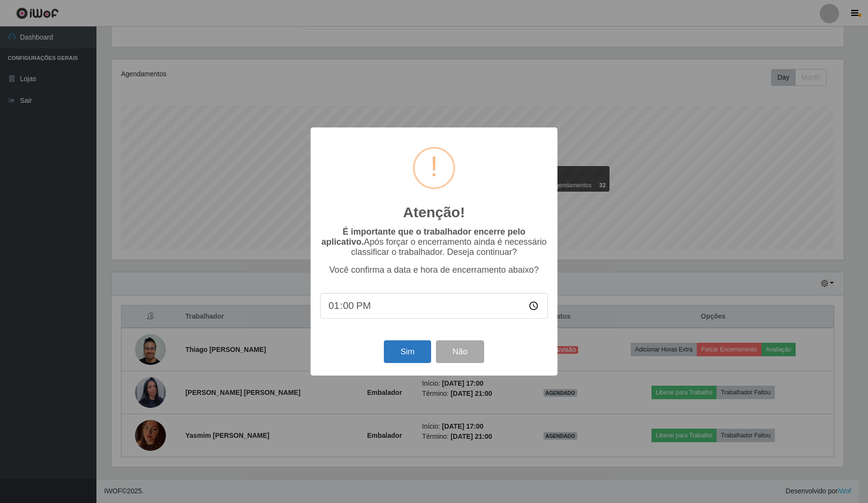 Image resolution: width=868 pixels, height=503 pixels. What do you see at coordinates (434, 242) in the screenshot?
I see `p: Após forçar o encerramento ainda é necessário classificar o trabalhador. Deseja continuar?` at bounding box center [434, 242].